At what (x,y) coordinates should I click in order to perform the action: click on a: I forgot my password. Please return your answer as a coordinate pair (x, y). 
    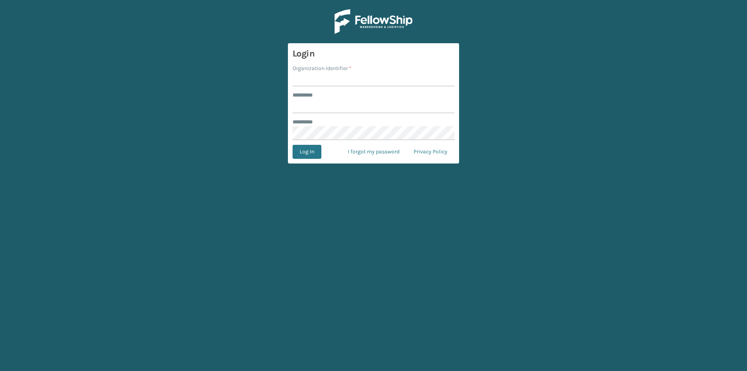
    Looking at the image, I should click on (374, 152).